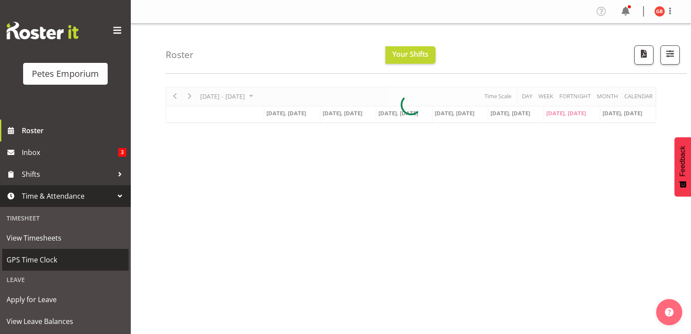 This screenshot has width=691, height=334. Describe the element at coordinates (683, 161) in the screenshot. I see `span: Feedback` at that location.